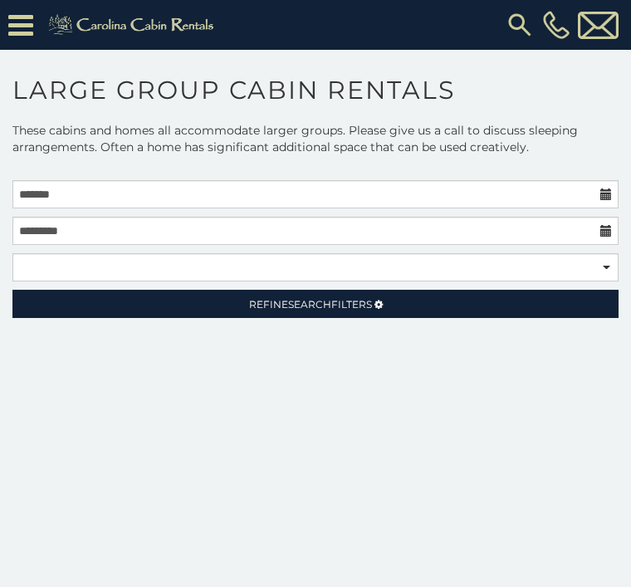 This screenshot has width=631, height=587. Describe the element at coordinates (315, 304) in the screenshot. I see `a: RefineSearchFilters` at that location.